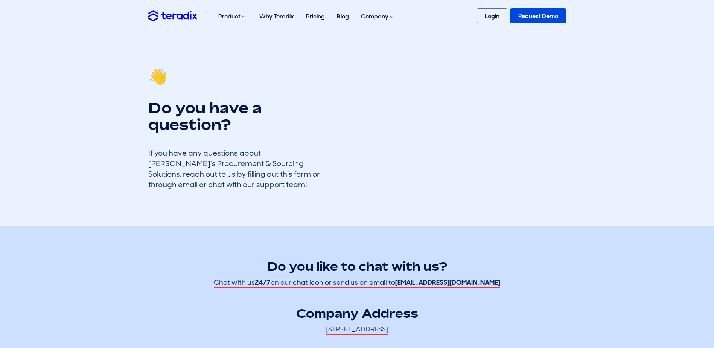  What do you see at coordinates (263, 282) in the screenshot?
I see `strong: 24/7` at bounding box center [263, 282].